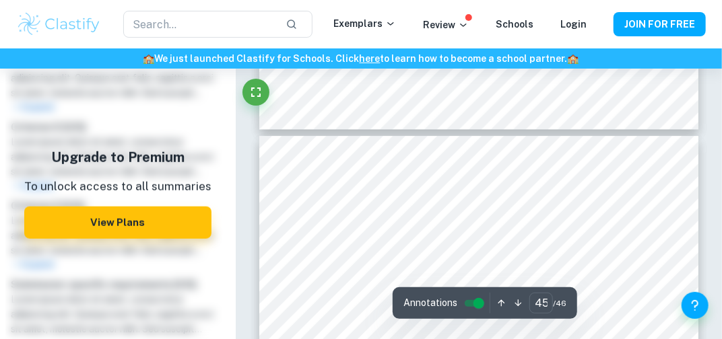 The image size is (722, 339). Describe the element at coordinates (256, 92) in the screenshot. I see `button: Fullscreen` at that location.